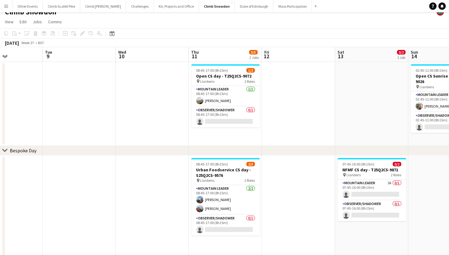 This screenshot has height=255, width=449. Describe the element at coordinates (267, 56) in the screenshot. I see `span: 12` at that location.